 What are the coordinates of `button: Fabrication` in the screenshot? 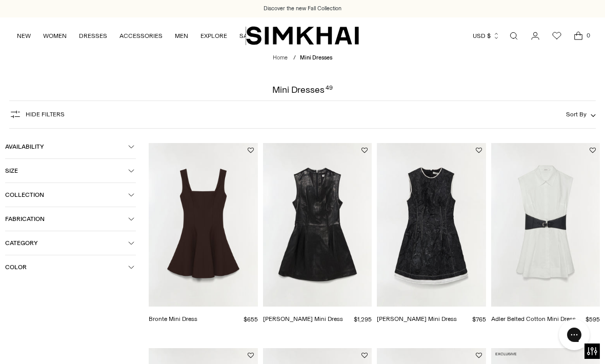 It's located at (70, 219).